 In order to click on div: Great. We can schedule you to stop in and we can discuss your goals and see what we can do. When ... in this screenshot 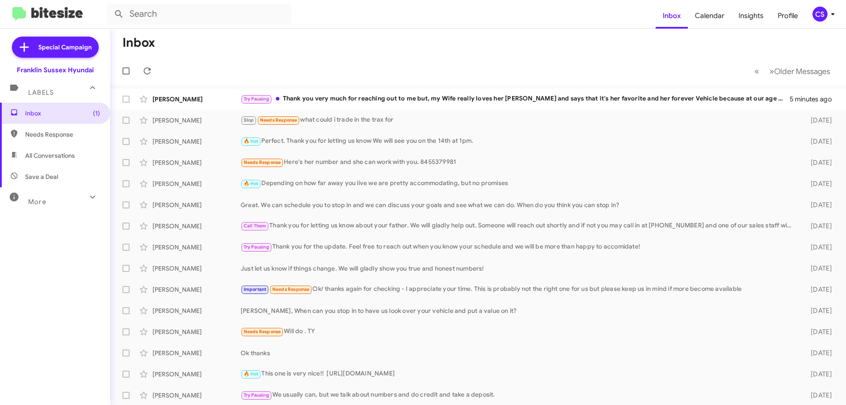, I will do `click(519, 205)`.